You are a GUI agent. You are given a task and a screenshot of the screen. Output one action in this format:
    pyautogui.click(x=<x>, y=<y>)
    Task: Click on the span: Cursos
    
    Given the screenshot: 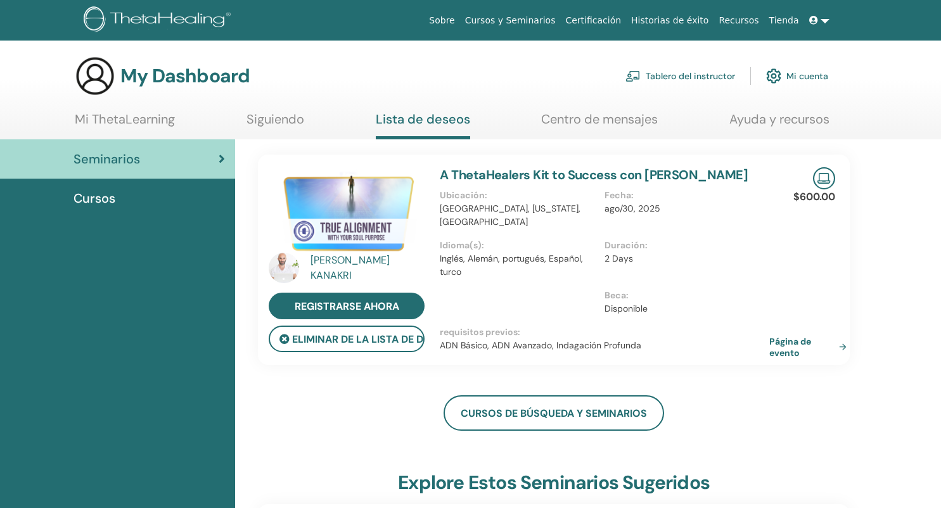 What is the action you would take?
    pyautogui.click(x=94, y=198)
    